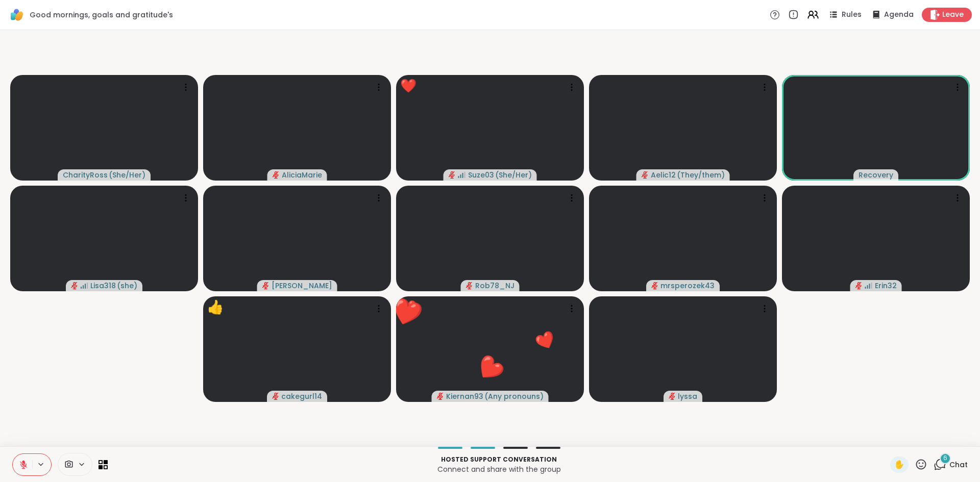 The width and height of the screenshot is (980, 482). Describe the element at coordinates (481, 175) in the screenshot. I see `span: Suze03` at that location.